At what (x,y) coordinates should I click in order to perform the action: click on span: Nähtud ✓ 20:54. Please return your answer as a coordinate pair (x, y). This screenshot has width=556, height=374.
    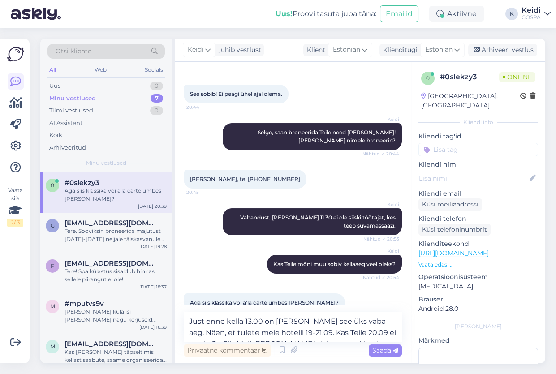
    Looking at the image, I should click on (381, 277).